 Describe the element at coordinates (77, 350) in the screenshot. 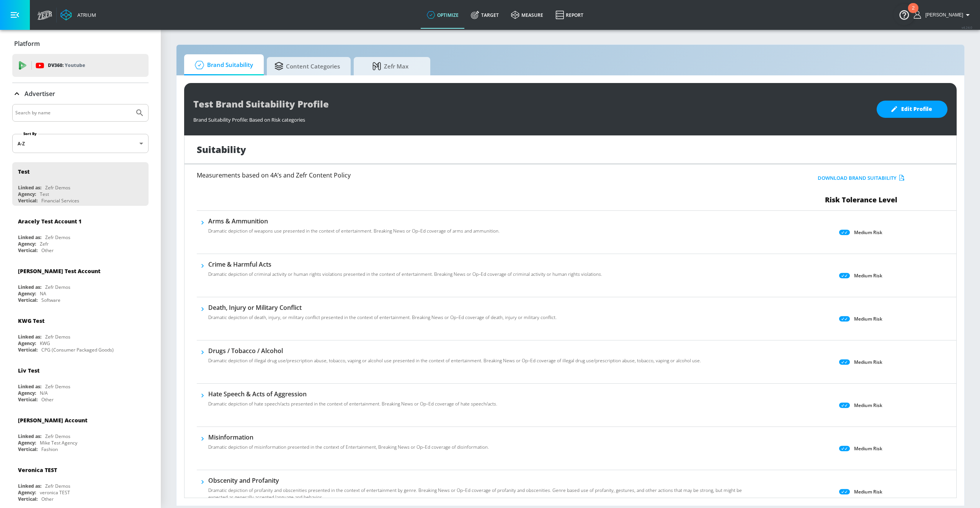

I see `div: CPG (Consumer Packaged Goods)` at that location.